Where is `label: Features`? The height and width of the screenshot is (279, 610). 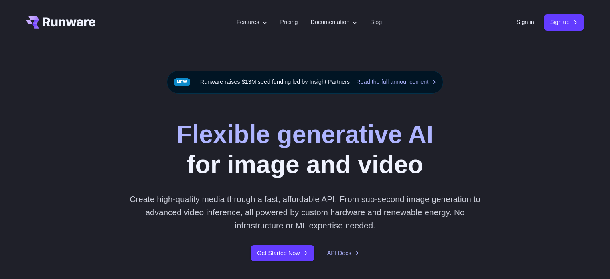 label: Features is located at coordinates (252, 22).